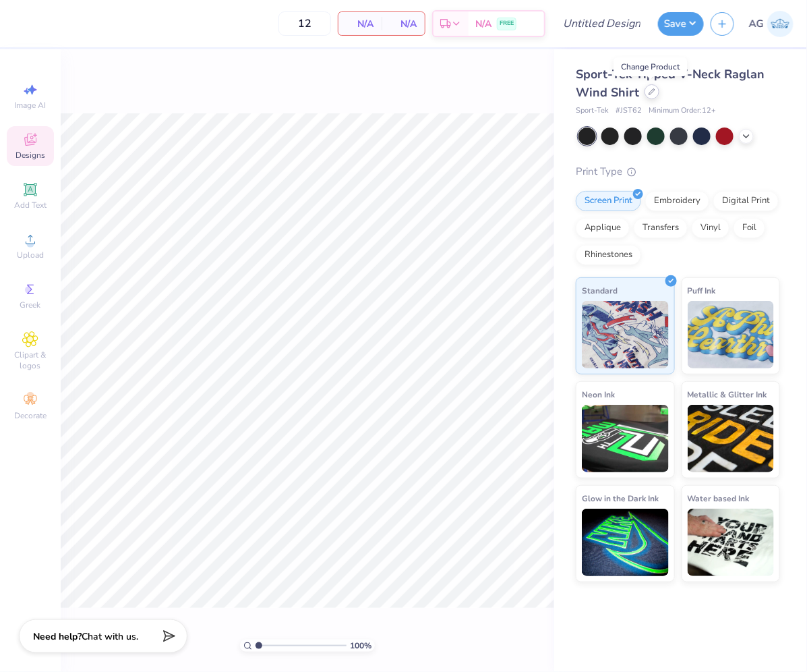 The width and height of the screenshot is (807, 672). Describe the element at coordinates (31, 415) in the screenshot. I see `span: Decorate` at that location.